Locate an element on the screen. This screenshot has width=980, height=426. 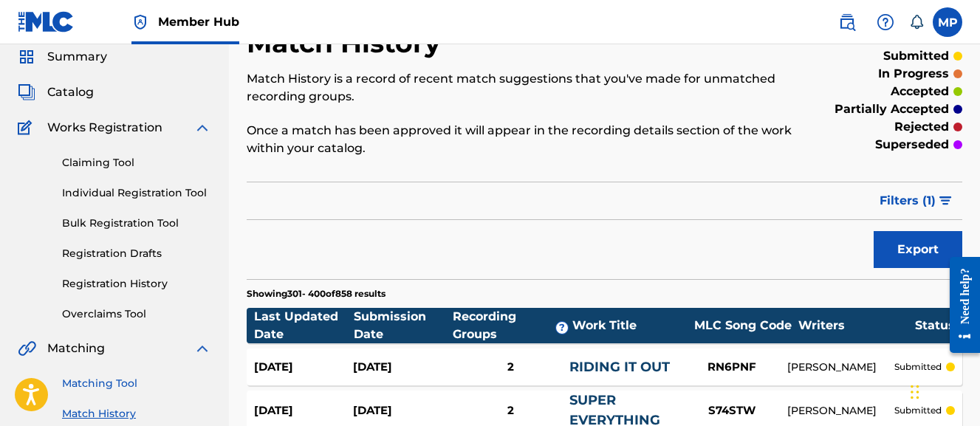
a: RIDING IT OUT is located at coordinates (620, 367).